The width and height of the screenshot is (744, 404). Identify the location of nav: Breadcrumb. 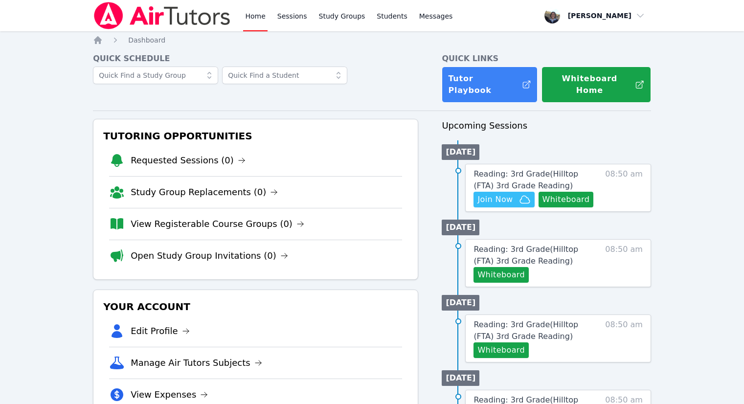
(372, 40).